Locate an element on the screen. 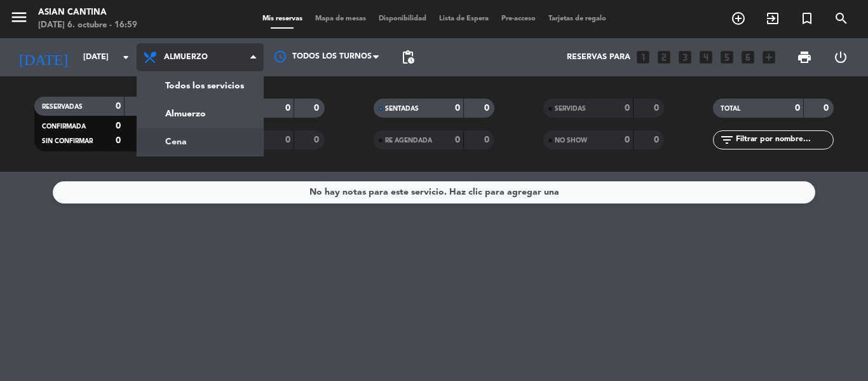 The image size is (868, 381). i: turned_in_not is located at coordinates (807, 19).